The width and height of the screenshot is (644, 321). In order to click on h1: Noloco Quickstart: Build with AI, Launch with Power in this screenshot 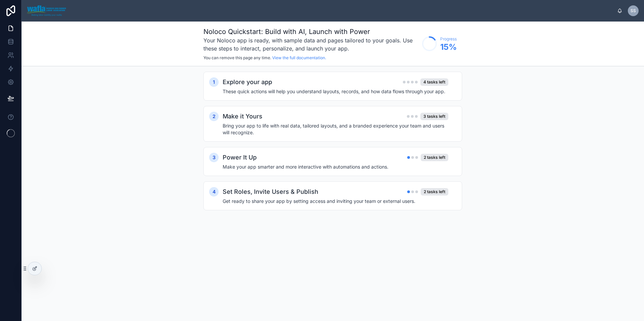, I will do `click(311, 32)`.